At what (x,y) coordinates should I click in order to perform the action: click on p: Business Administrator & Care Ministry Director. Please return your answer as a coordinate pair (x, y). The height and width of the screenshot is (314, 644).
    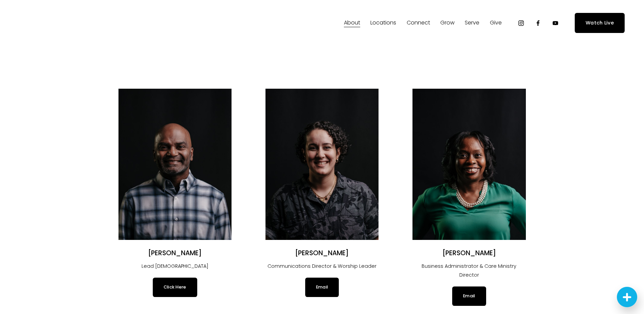
    Looking at the image, I should click on (469, 271).